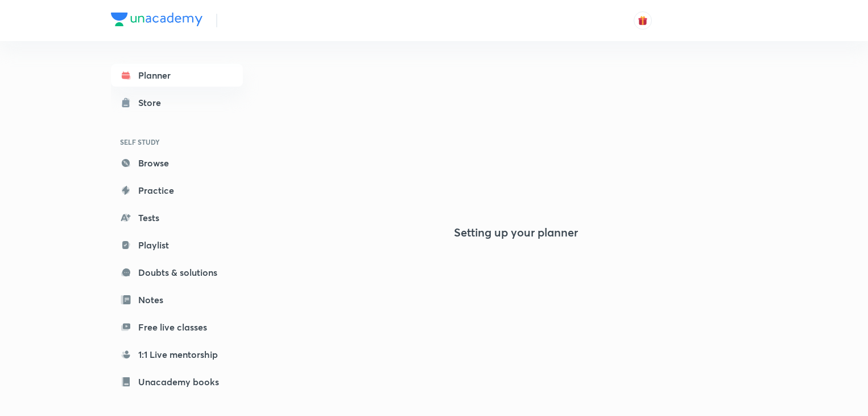 The height and width of the screenshot is (416, 868). Describe the element at coordinates (177, 102) in the screenshot. I see `a: Store` at that location.